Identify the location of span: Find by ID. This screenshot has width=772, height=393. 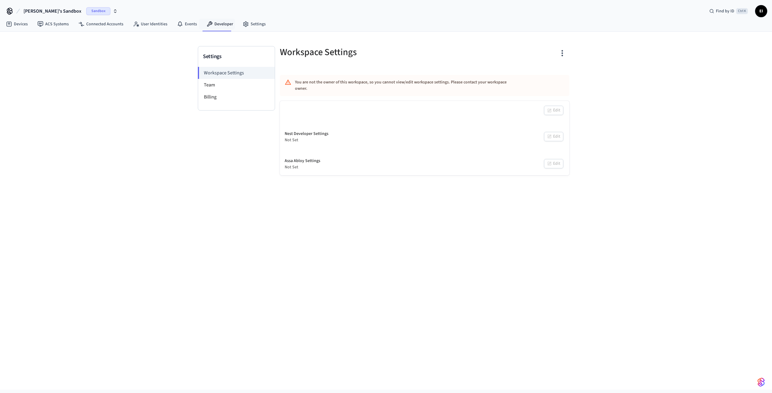
(725, 11).